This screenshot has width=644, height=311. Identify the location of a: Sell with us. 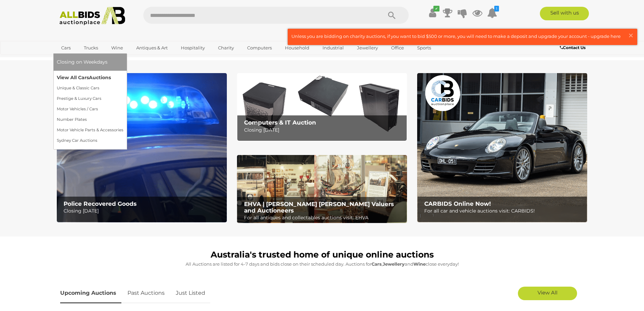
(564, 14).